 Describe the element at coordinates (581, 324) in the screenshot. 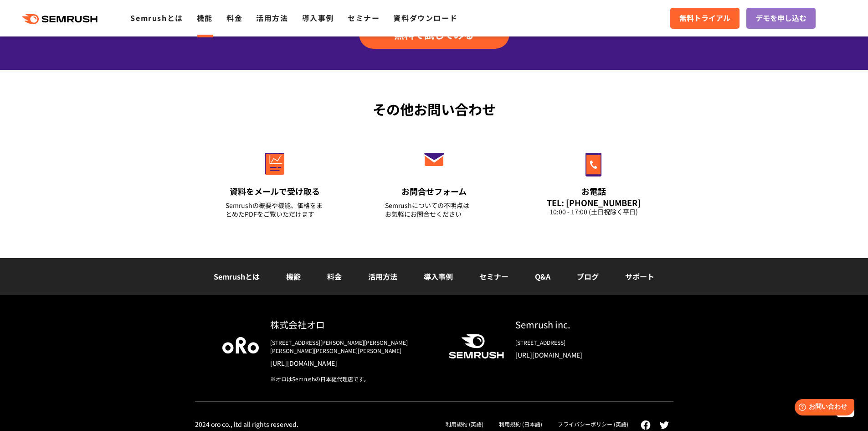

I see `div: Semrush inc.` at that location.